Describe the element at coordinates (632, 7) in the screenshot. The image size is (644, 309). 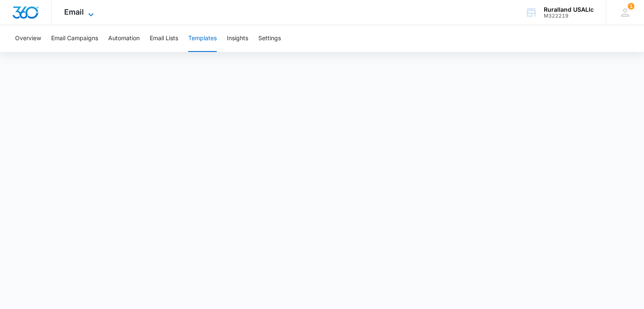
I see `span: 1` at that location.